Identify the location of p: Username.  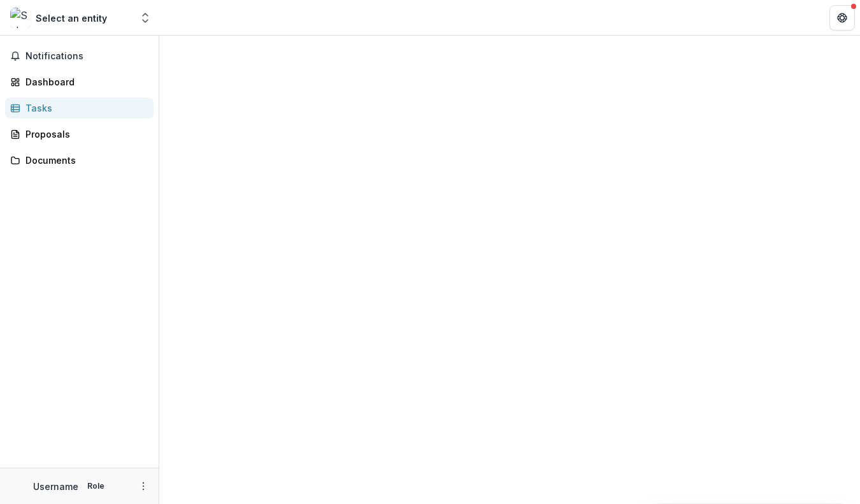
(56, 486).